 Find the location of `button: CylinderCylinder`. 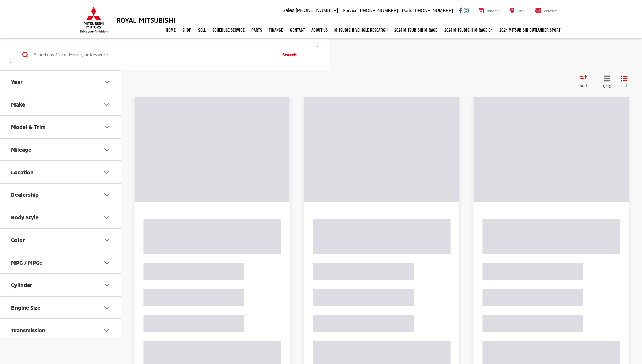

button: CylinderCylinder is located at coordinates (61, 285).